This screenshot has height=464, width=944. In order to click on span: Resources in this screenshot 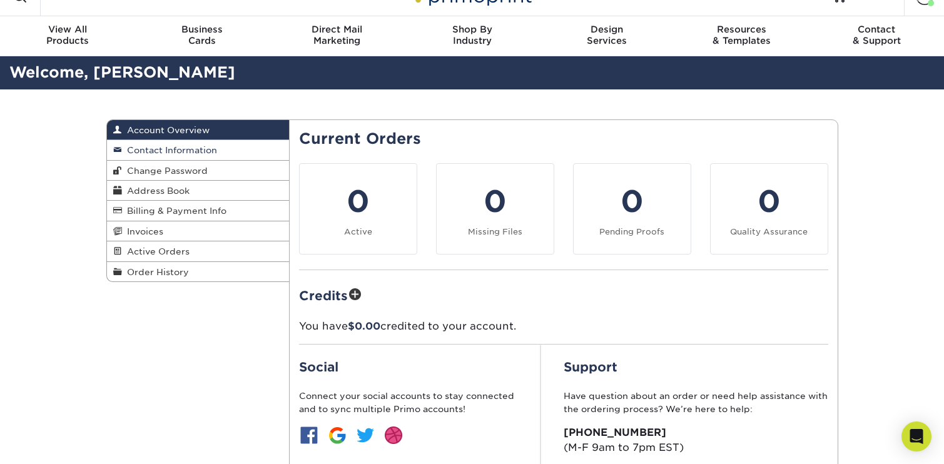, I will do `click(742, 29)`.